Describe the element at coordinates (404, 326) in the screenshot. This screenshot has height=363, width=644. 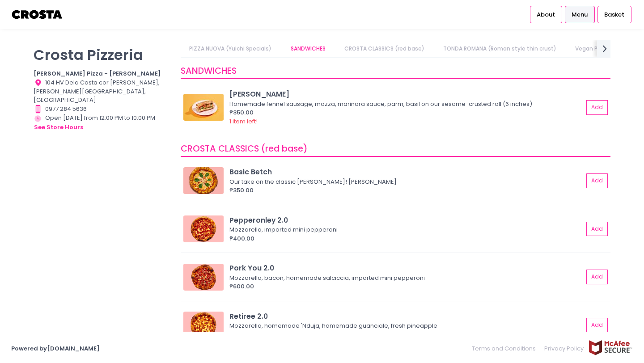
I see `div: Mozzarella, homemade 'Nduja, homemade guanciale, fresh pineapple` at that location.